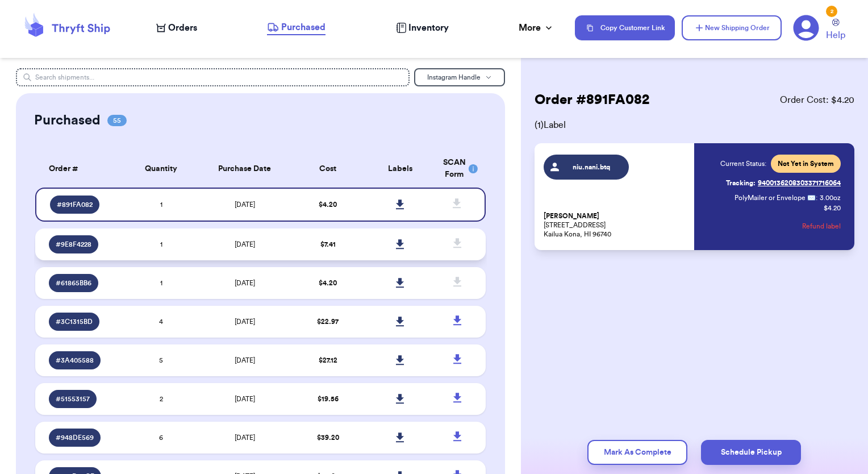 This screenshot has height=474, width=868. Describe the element at coordinates (741, 183) in the screenshot. I see `span: Tracking:` at that location.